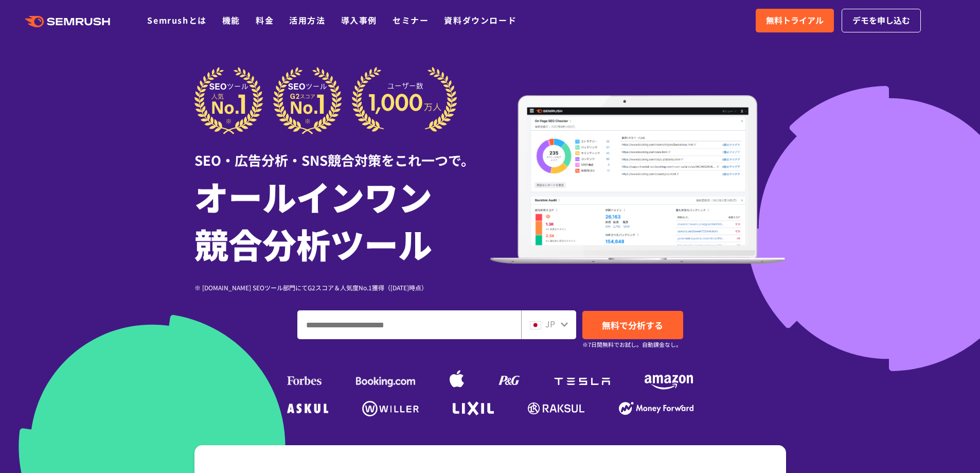 Image resolution: width=980 pixels, height=473 pixels. I want to click on a: デモを申し込む, so click(881, 20).